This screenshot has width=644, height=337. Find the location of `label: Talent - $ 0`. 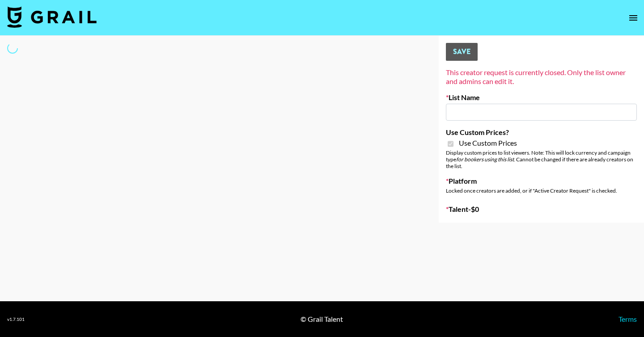

label: Talent - $ 0 is located at coordinates (541, 209).